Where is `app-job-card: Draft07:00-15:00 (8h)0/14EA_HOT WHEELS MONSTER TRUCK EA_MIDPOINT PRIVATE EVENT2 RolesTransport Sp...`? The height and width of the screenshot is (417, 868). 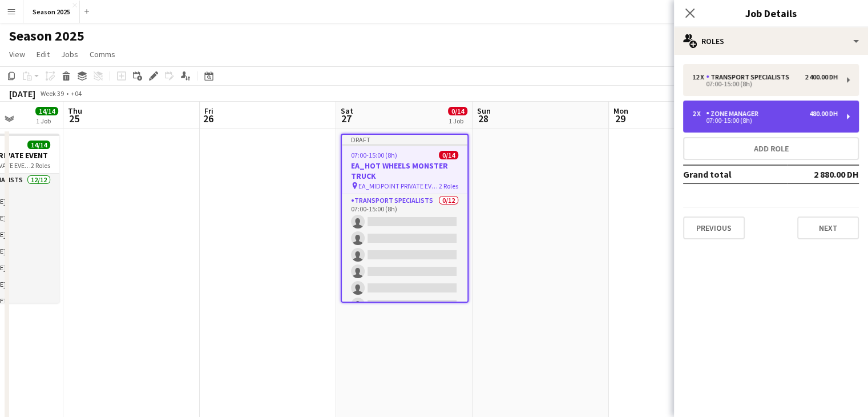
app-job-card: Draft07:00-15:00 (8h)0/14EA_HOT WHEELS MONSTER TRUCK EA_MIDPOINT PRIVATE EVENT2 RolesTransport Sp... is located at coordinates (404, 218).